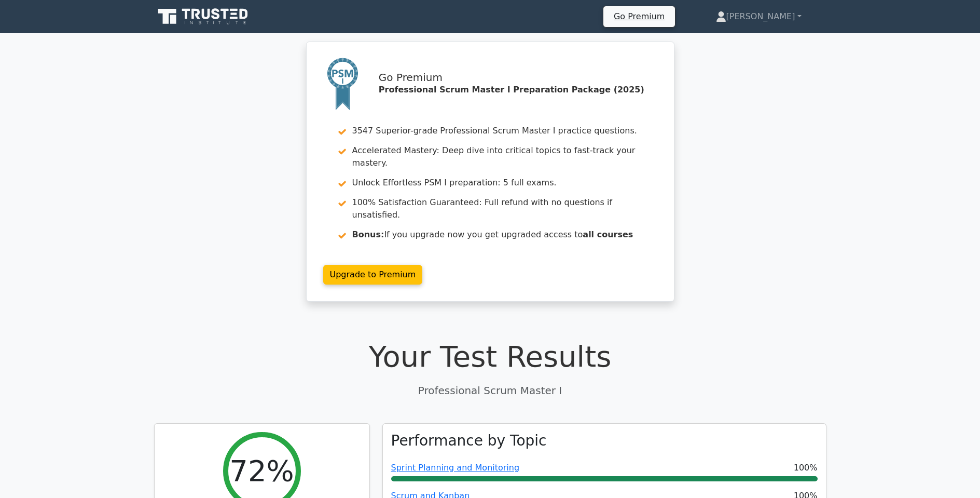 This screenshot has height=498, width=980. I want to click on span: 100%, so click(806, 468).